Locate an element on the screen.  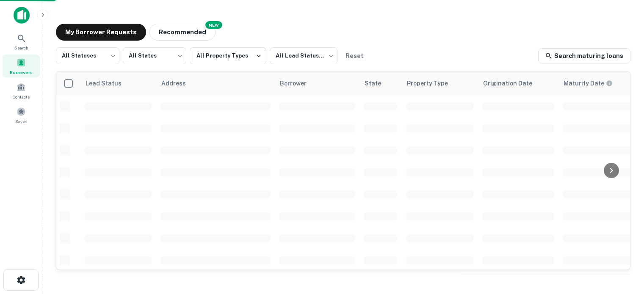
button: Recommended is located at coordinates (182, 32).